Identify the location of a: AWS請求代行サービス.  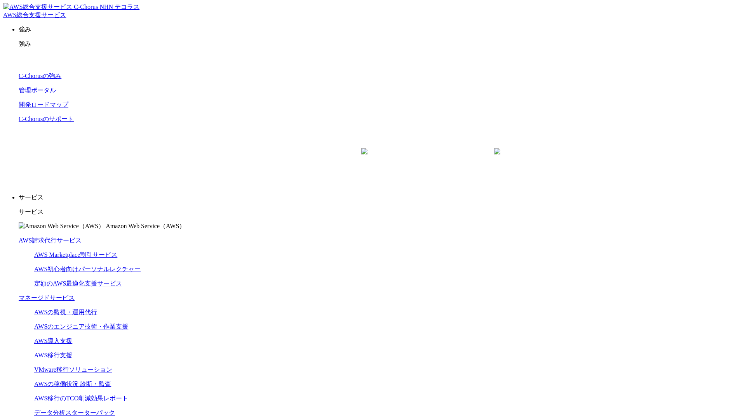
(50, 240).